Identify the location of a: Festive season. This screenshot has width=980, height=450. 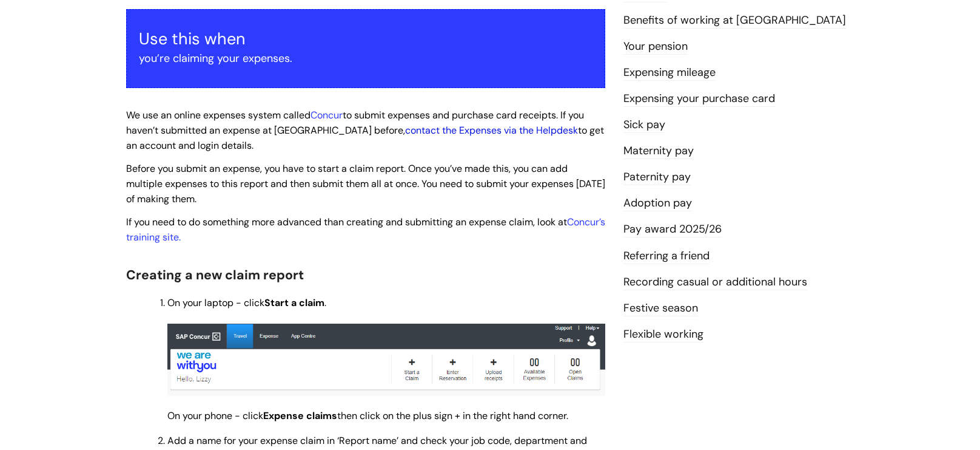
(661, 308).